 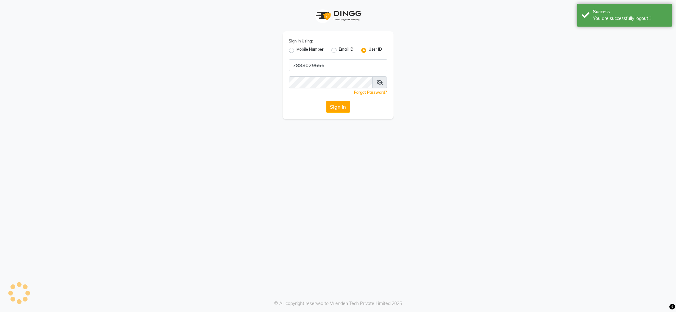 I want to click on div: You are successfully logout !!, so click(x=630, y=18).